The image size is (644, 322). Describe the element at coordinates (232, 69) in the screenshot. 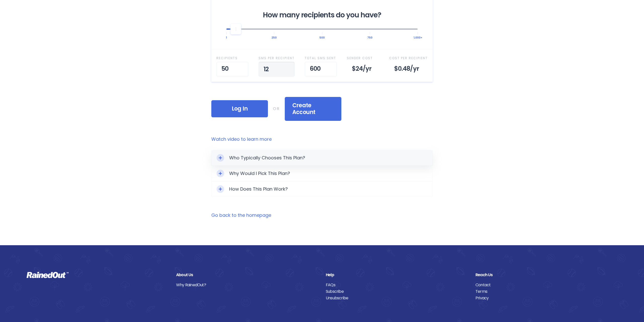

I see `div: 50` at that location.